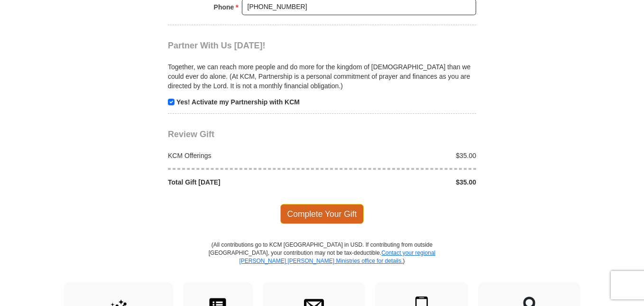  I want to click on strong: Yes! Activate my Partnership with KCM, so click(238, 102).